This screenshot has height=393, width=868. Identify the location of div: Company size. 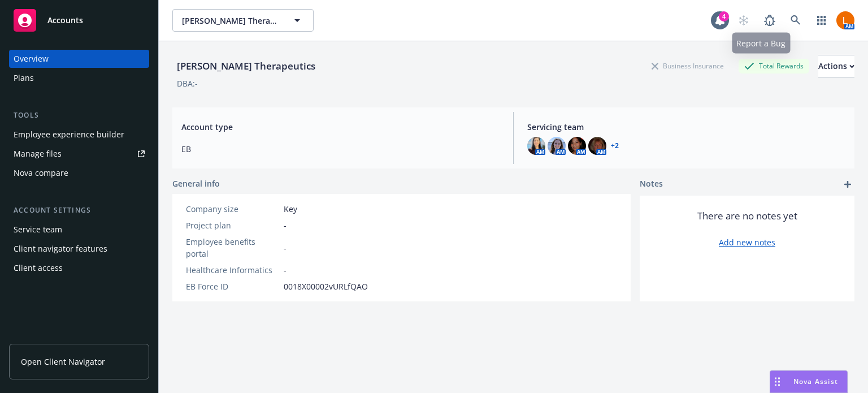
(233, 209).